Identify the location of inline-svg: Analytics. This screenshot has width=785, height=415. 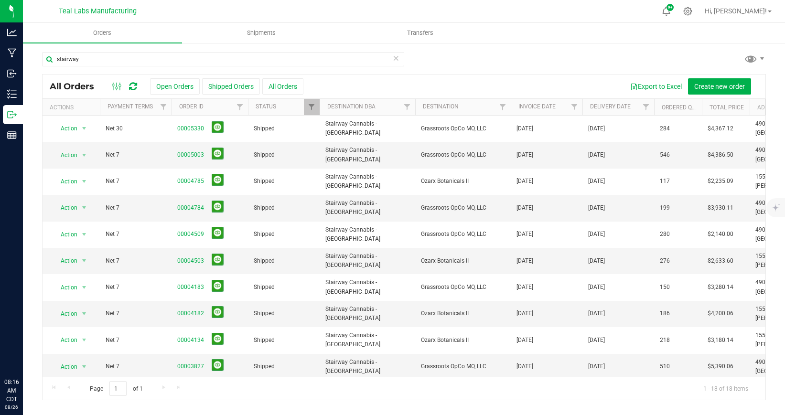
(12, 32).